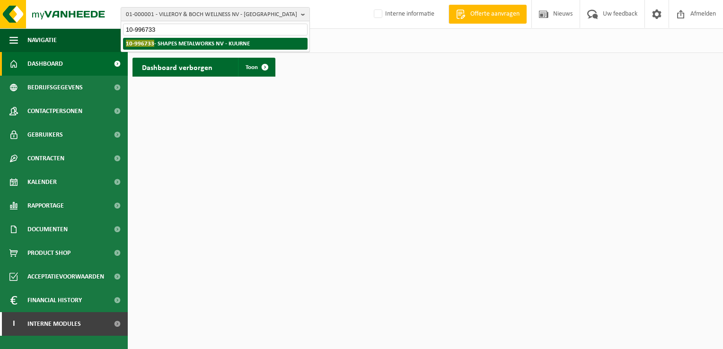 The width and height of the screenshot is (723, 349). Describe the element at coordinates (45, 135) in the screenshot. I see `span: Gebruikers` at that location.